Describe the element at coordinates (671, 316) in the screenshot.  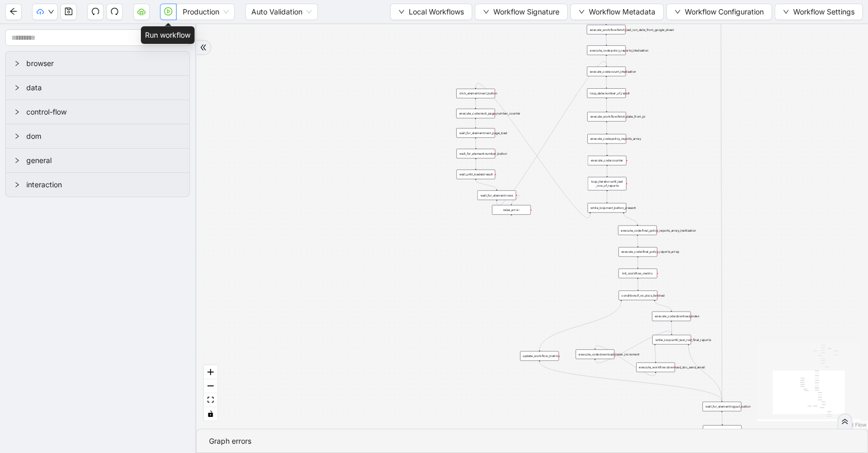
I see `div: execute_code:download_index` at that location.